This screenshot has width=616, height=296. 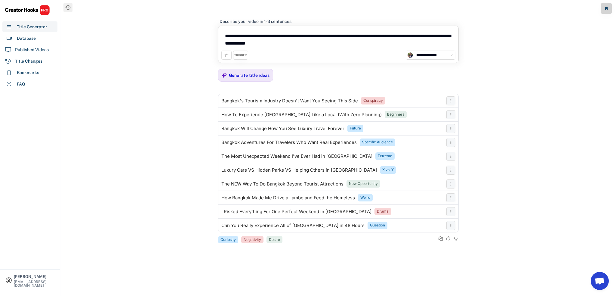 What do you see at coordinates (28, 72) in the screenshot?
I see `div: Bookmarks` at bounding box center [28, 72].